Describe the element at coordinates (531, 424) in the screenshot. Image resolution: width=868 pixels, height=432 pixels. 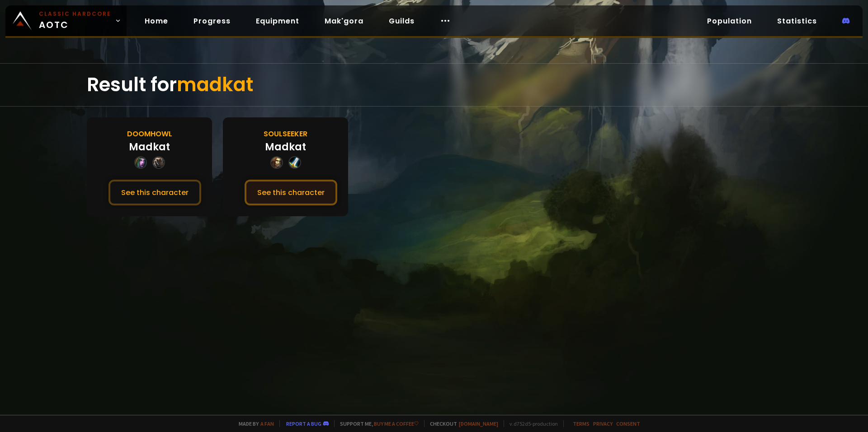
I see `span: v. d752d5 - production` at that location.